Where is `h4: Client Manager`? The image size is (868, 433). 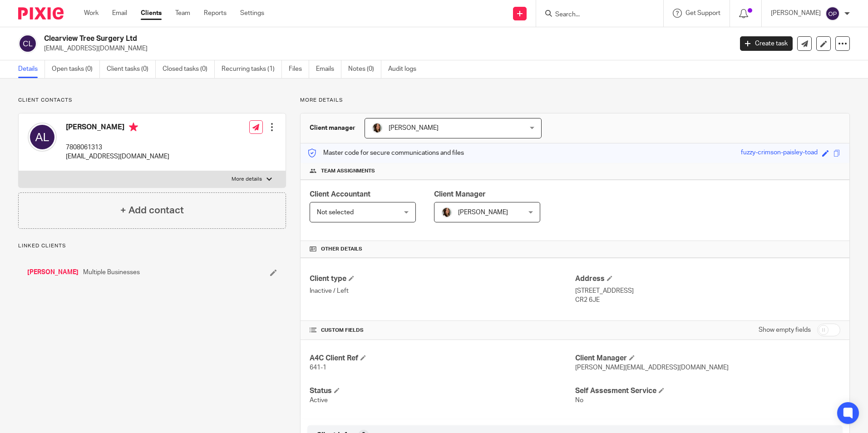
h4: Client Manager is located at coordinates (708, 358).